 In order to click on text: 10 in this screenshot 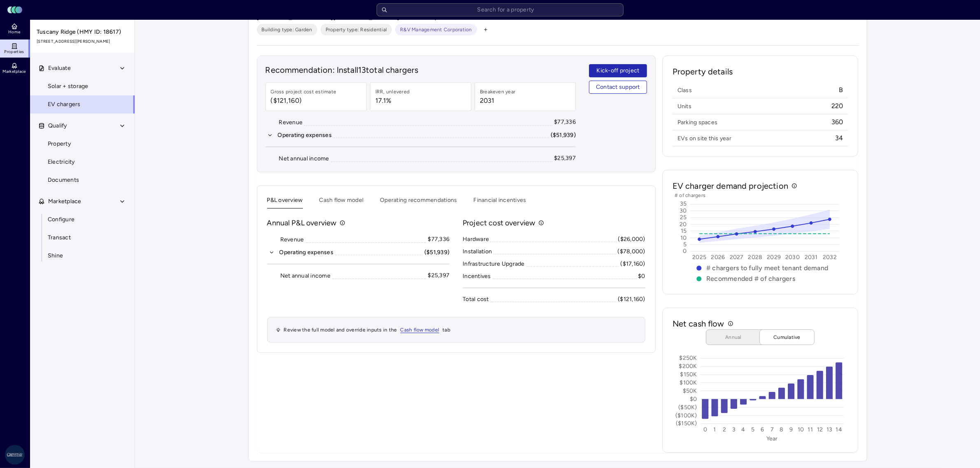, I will do `click(801, 430)`.